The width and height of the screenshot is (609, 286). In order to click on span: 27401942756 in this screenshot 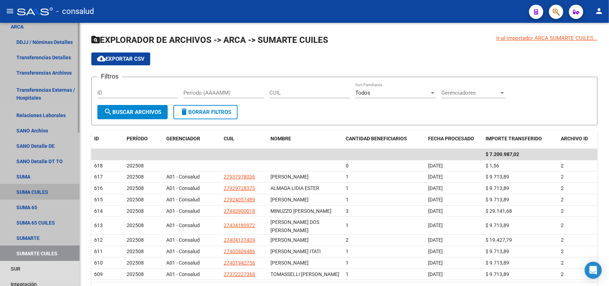, I will do `click(239, 263)`.